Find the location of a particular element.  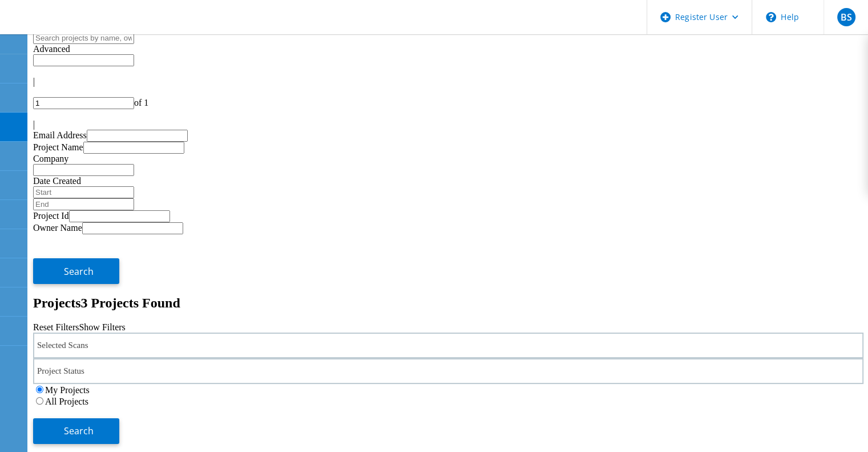

label: All Projects is located at coordinates (67, 401).